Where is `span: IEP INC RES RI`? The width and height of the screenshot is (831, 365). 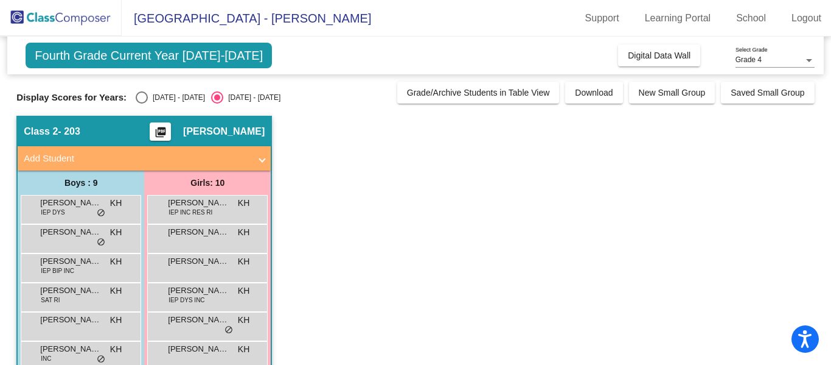 span: IEP INC RES RI is located at coordinates (190, 212).